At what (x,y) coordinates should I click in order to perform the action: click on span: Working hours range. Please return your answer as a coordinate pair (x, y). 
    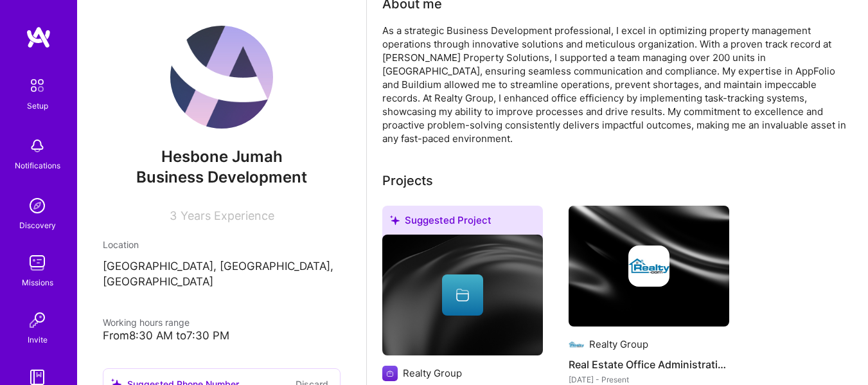
    Looking at the image, I should click on (146, 322).